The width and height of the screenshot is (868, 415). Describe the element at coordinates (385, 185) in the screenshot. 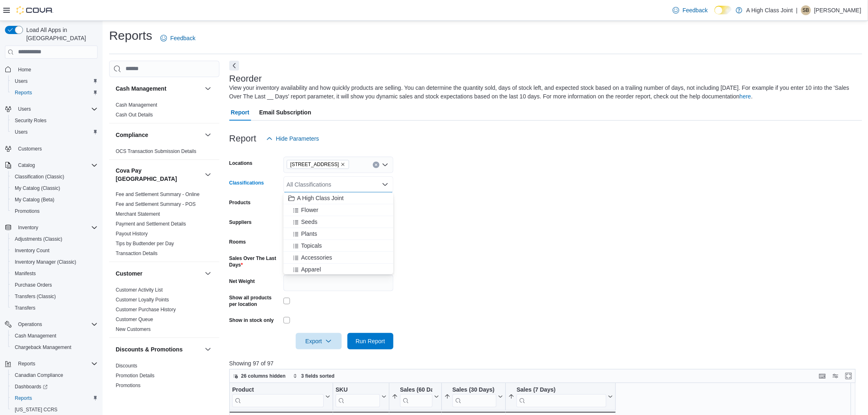

I see `button: Close list of options` at that location.